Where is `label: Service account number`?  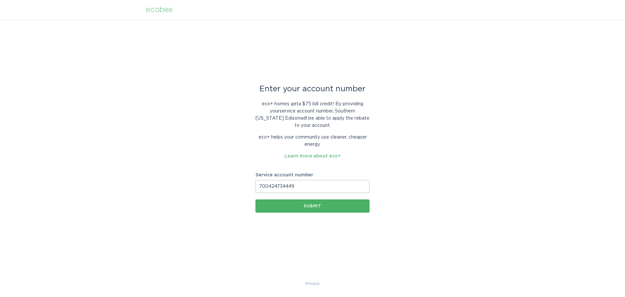
label: Service account number is located at coordinates (312, 175).